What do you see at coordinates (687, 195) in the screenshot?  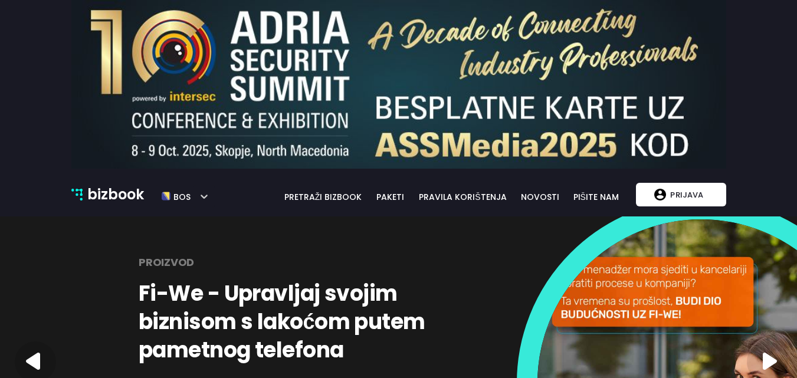 I see `p: Prijava` at bounding box center [687, 195].